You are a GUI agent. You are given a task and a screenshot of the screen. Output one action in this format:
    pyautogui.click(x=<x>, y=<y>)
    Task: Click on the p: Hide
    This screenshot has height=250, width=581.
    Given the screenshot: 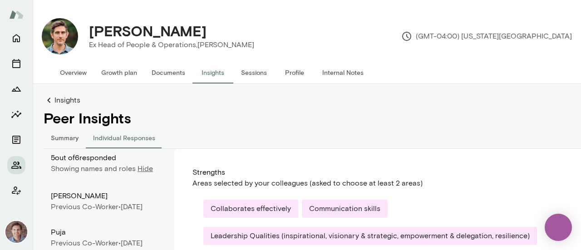 What is the action you would take?
    pyautogui.click(x=145, y=169)
    